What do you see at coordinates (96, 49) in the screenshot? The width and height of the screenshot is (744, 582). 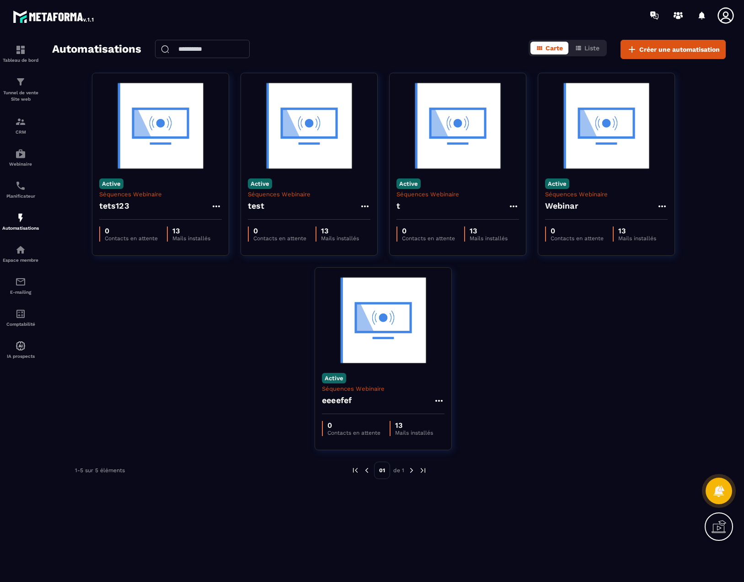 I see `h2: Automatisations` at bounding box center [96, 49].